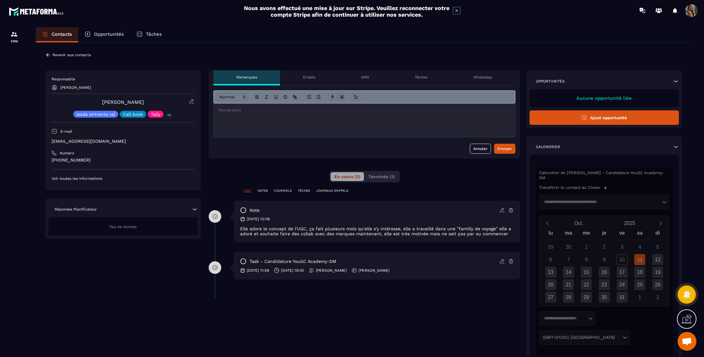 This screenshot has height=357, width=704. I want to click on p: JOURNAUX D'APPELS, so click(332, 191).